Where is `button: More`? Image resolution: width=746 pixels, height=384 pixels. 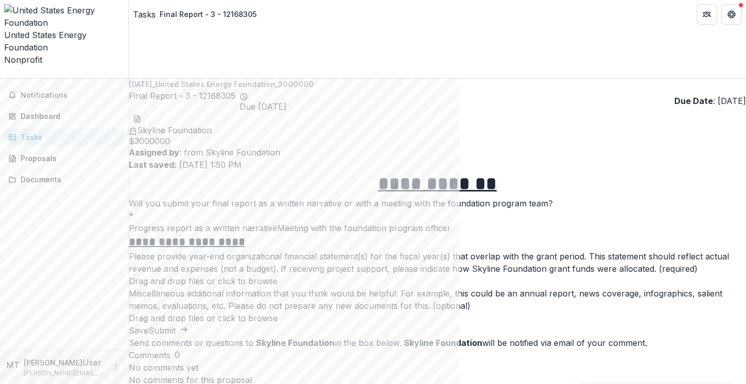
button: More is located at coordinates (116, 367).